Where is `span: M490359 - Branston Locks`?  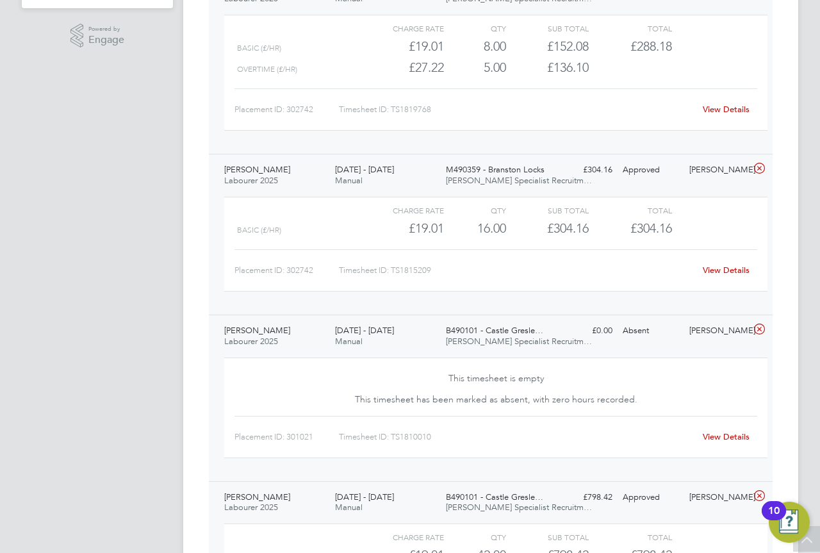
span: M490359 - Branston Locks is located at coordinates (495, 169).